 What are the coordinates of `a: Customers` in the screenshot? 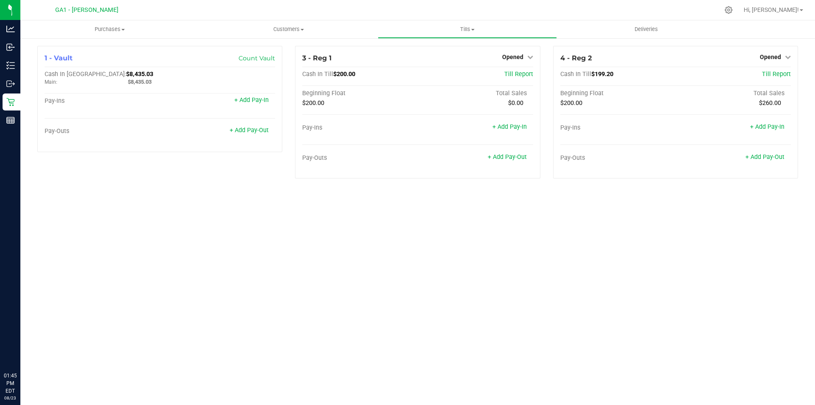 It's located at (288, 29).